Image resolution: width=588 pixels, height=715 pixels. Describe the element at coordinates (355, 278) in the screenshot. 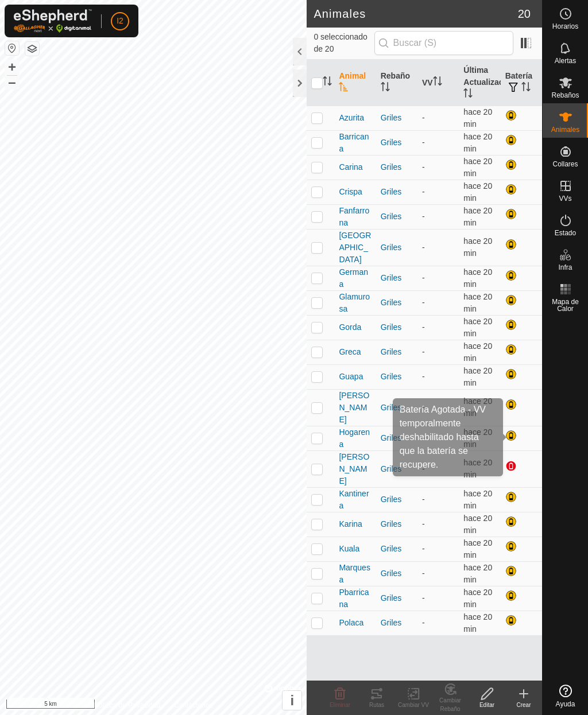

I see `span: Germana` at that location.